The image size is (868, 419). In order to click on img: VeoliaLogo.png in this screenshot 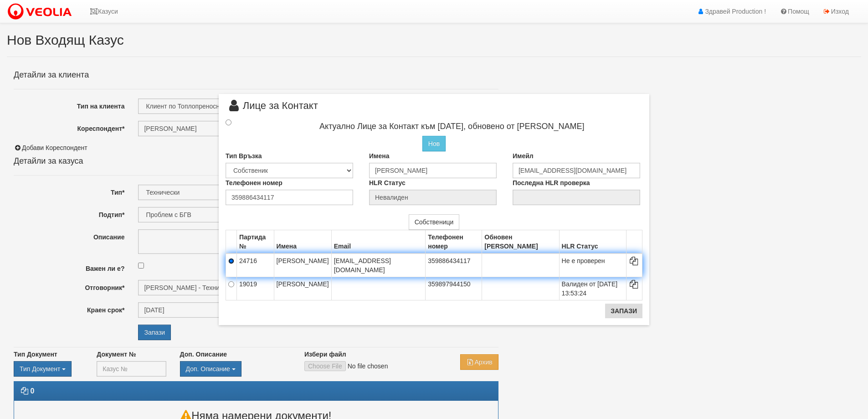, I will do `click(41, 12)`.